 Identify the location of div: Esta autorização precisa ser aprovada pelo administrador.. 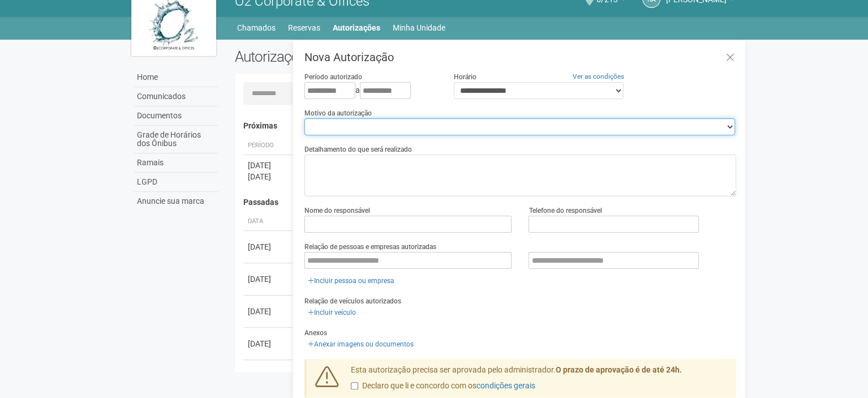
(540, 381).